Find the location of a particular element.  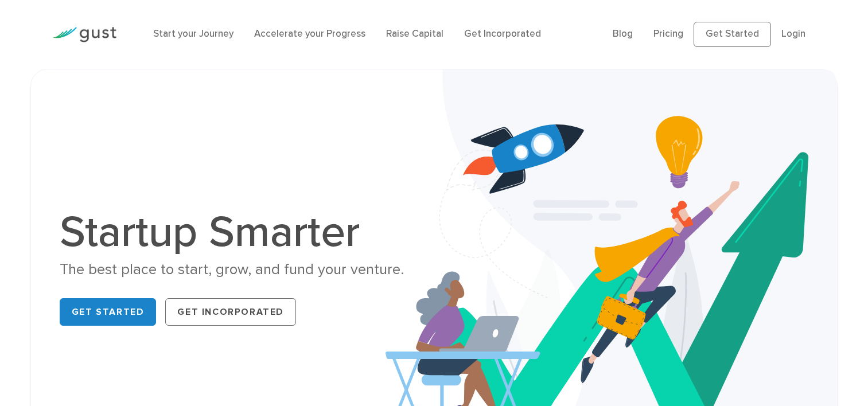

h1: Startup Smarter is located at coordinates (243, 233).